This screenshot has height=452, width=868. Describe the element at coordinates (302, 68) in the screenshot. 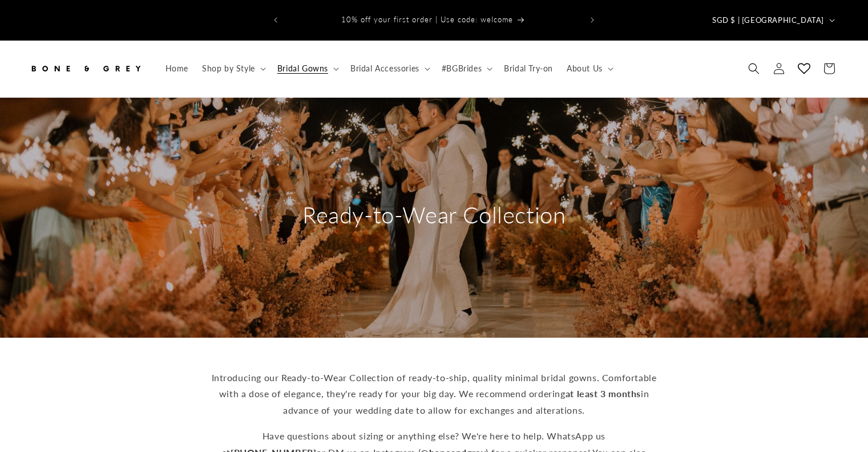

I see `span: Bridal Gowns` at that location.